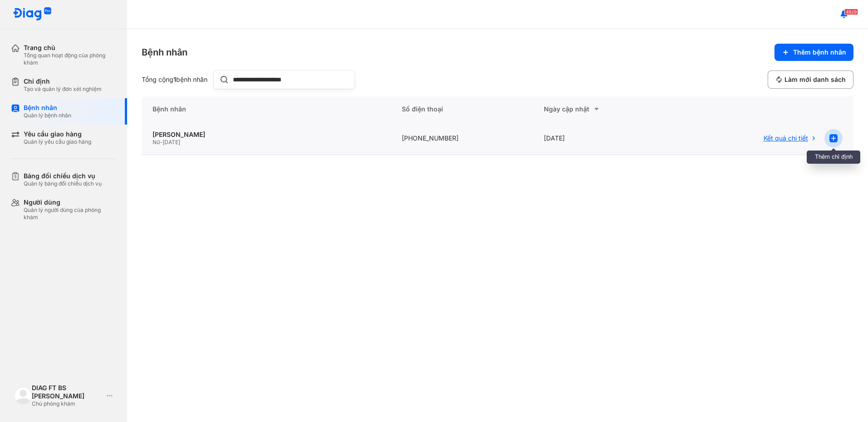 This screenshot has height=422, width=868. What do you see at coordinates (851, 12) in the screenshot?
I see `span: 4929` at bounding box center [851, 12].